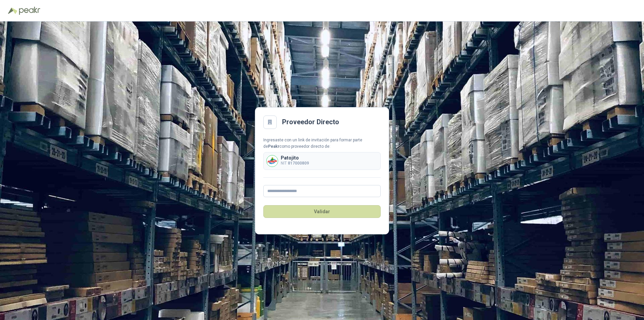 The height and width of the screenshot is (320, 644). What do you see at coordinates (294, 158) in the screenshot?
I see `p: Patojito` at bounding box center [294, 158].